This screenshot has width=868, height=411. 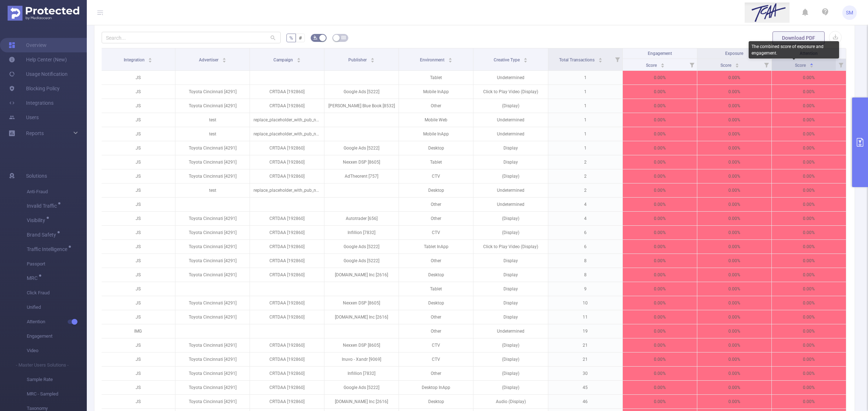 What do you see at coordinates (585, 388) in the screenshot?
I see `p: 45` at bounding box center [585, 388].